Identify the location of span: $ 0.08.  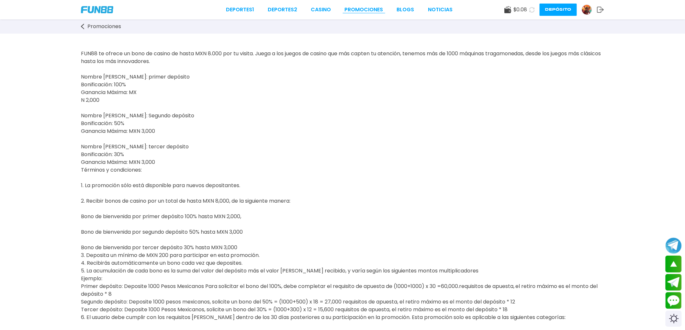
(520, 10).